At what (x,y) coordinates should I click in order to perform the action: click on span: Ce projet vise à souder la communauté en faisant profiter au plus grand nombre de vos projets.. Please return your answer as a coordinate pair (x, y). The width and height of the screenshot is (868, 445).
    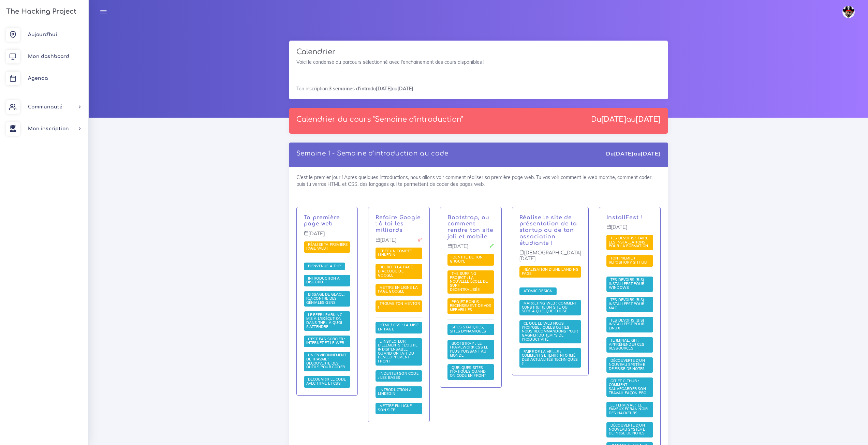
    Looking at the image, I should click on (470, 306).